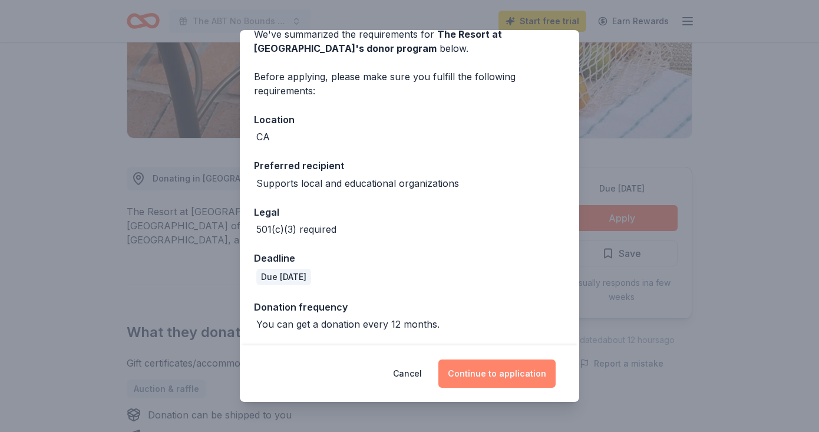  I want to click on div: CA, so click(263, 137).